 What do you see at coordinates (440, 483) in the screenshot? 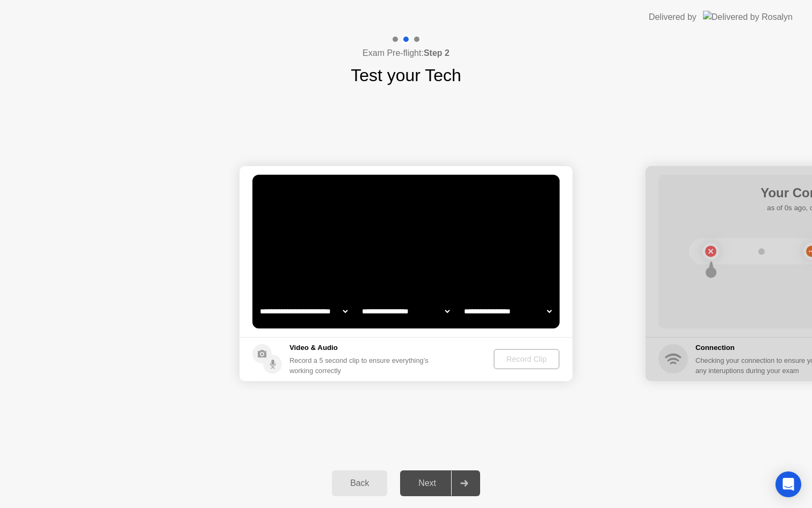
I see `button: Next` at bounding box center [440, 483].